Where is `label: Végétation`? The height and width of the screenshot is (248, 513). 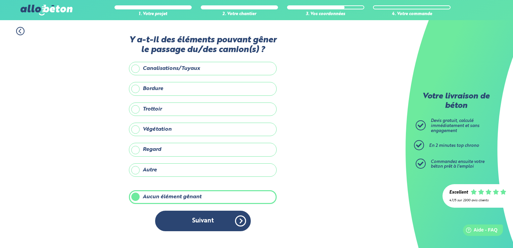
label: Végétation is located at coordinates (203, 129).